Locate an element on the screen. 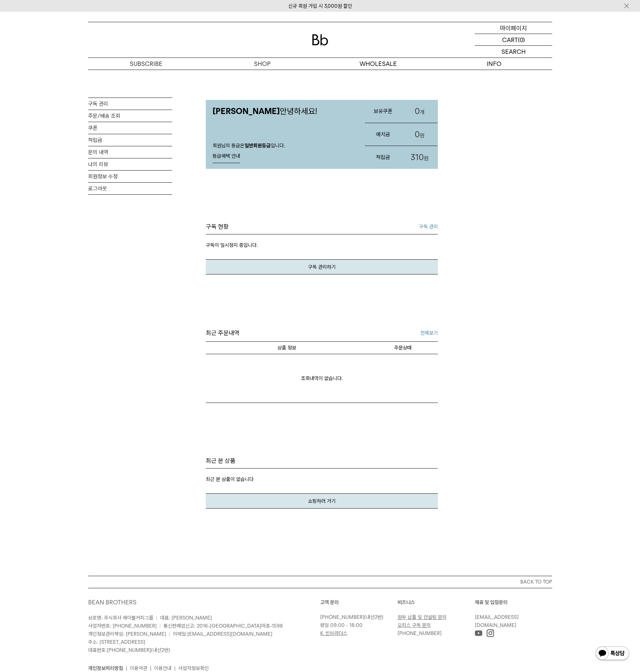 This screenshot has width=640, height=672. p: 안녕하세요! is located at coordinates (281, 111).